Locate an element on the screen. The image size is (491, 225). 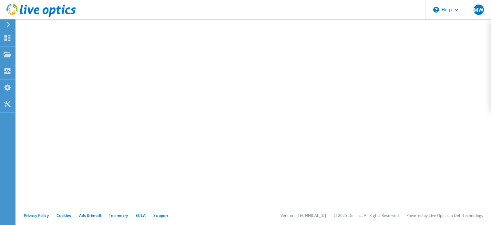
li: Powered by Live Optics, a Dell Technology is located at coordinates (445, 215).